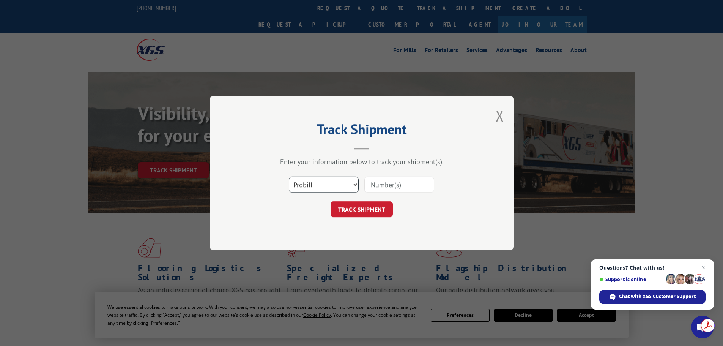 Image resolution: width=723 pixels, height=346 pixels. Describe the element at coordinates (362, 131) in the screenshot. I see `h2: Track Shipment` at that location.